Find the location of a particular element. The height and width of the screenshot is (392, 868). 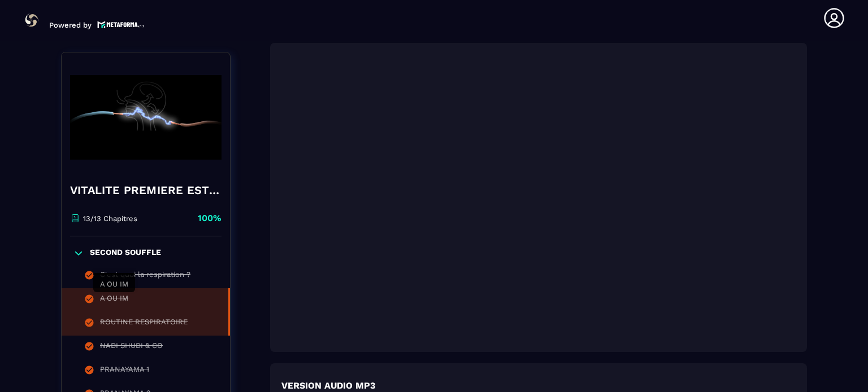

img: logo-branding is located at coordinates (32, 20).